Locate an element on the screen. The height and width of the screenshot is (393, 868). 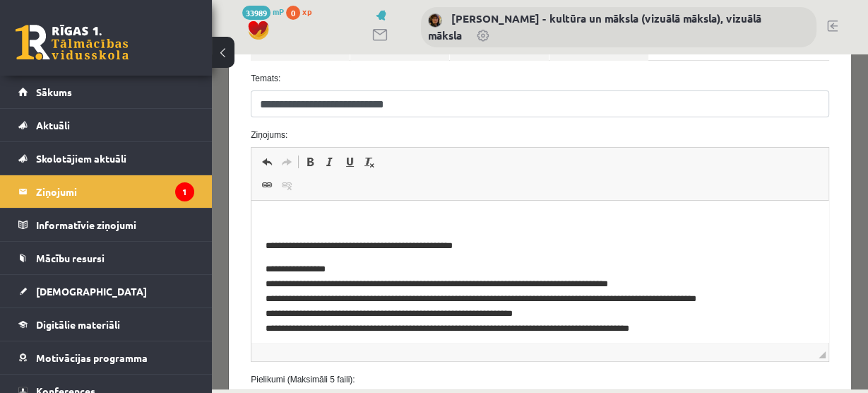
a: Treknraksts (vadīšanas taustiņš+B) is located at coordinates (98, 107).